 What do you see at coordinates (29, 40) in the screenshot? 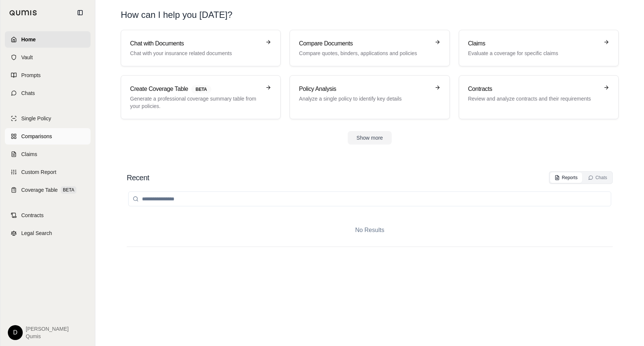
I see `span: Home` at bounding box center [29, 40].